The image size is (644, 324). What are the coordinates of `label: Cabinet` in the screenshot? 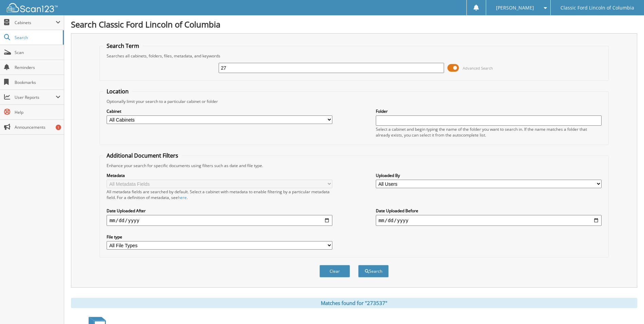 It's located at (219, 111).